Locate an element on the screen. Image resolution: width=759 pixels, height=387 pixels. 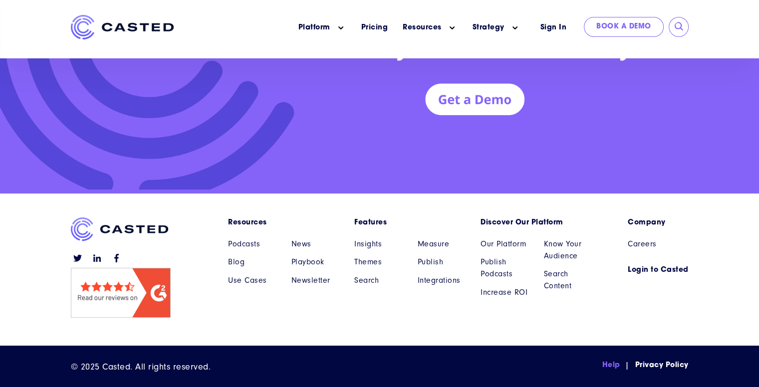
a: Strategy is located at coordinates (488, 27).